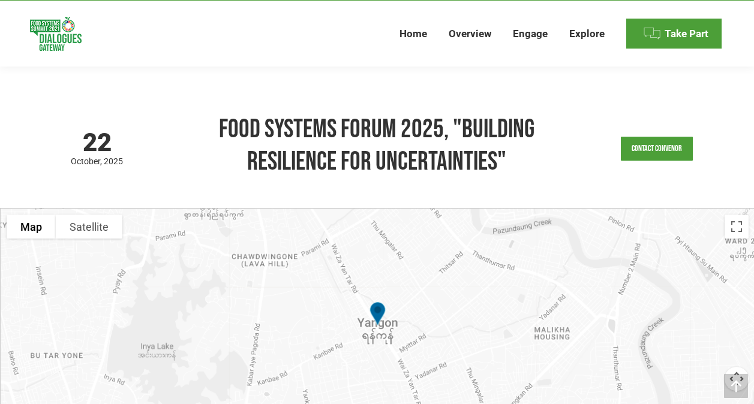 This screenshot has height=404, width=754. Describe the element at coordinates (87, 161) in the screenshot. I see `span: October` at that location.